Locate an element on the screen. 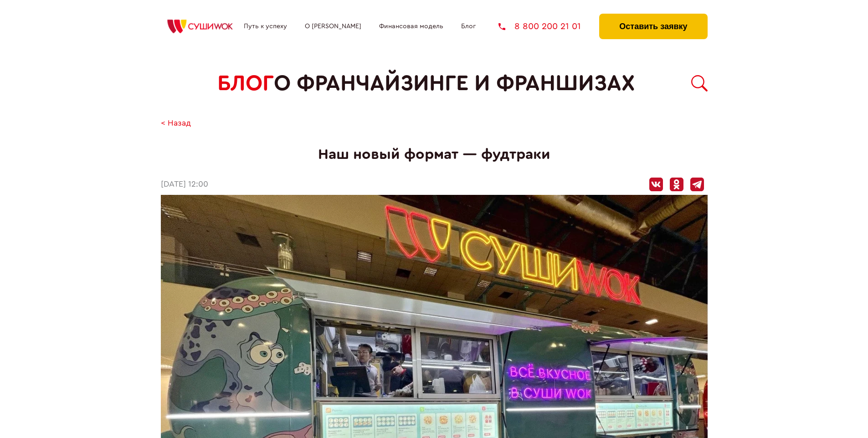 The image size is (868, 438). h1: Наш новый формат ― фудтраки is located at coordinates (434, 155).